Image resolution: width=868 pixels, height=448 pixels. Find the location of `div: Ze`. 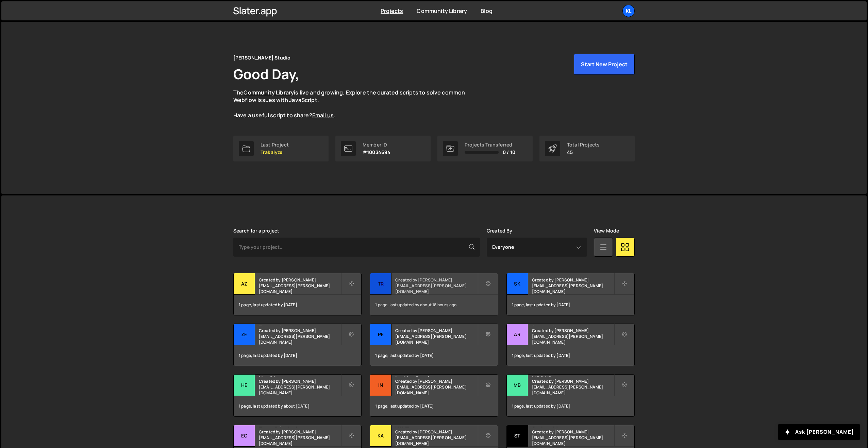

div: Ze is located at coordinates (244, 335).